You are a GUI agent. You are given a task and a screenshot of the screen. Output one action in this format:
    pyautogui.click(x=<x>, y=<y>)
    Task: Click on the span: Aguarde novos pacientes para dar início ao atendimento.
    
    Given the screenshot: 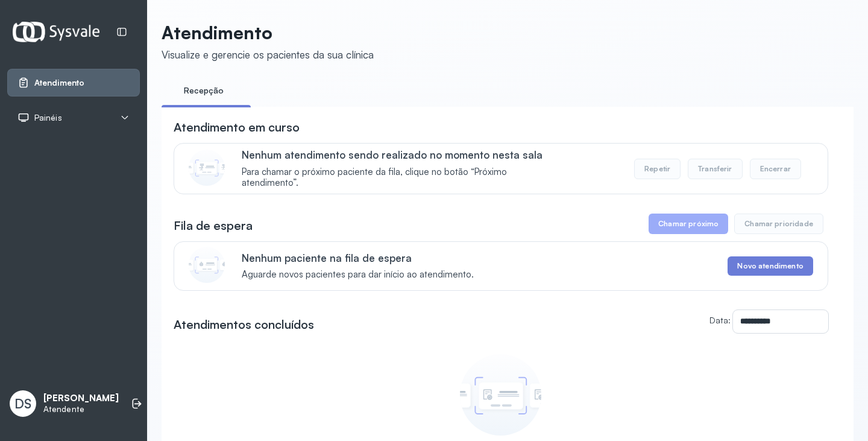 What is the action you would take?
    pyautogui.click(x=357, y=274)
    